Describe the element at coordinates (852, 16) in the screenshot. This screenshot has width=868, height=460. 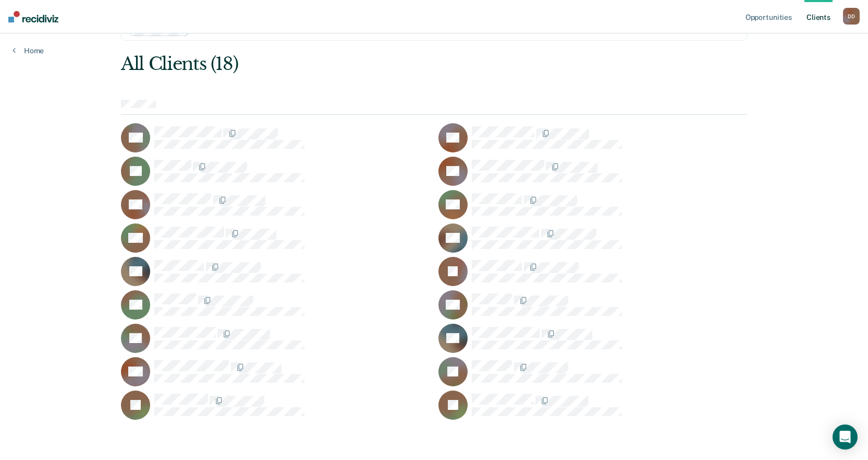
I see `div: D D` at that location.